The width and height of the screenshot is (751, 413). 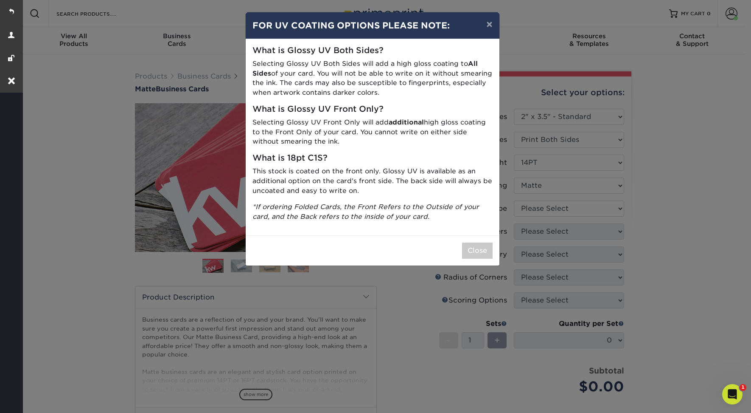 I want to click on i: *If ordering Folded Cards, the Front Refers to the Outside of your card, and the Back refers to t..., so click(x=366, y=211).